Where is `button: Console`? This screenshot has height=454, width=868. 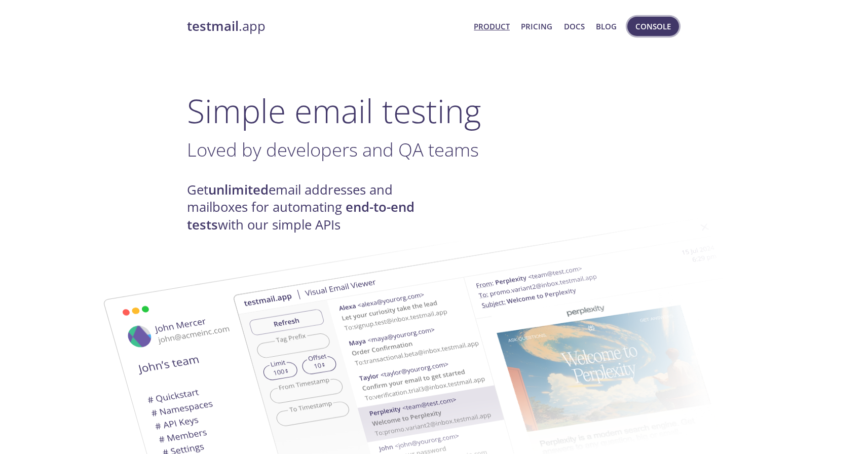 button: Console is located at coordinates (653, 26).